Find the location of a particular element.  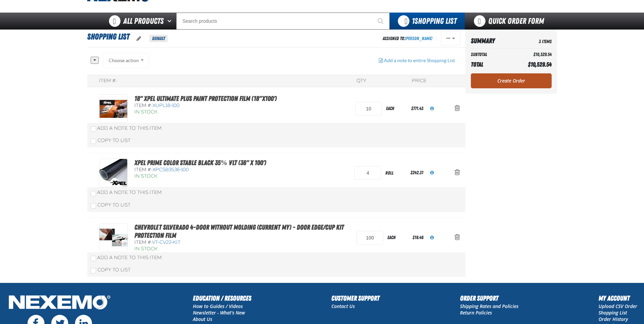

span: XPCSB3536-100 is located at coordinates (170, 169).